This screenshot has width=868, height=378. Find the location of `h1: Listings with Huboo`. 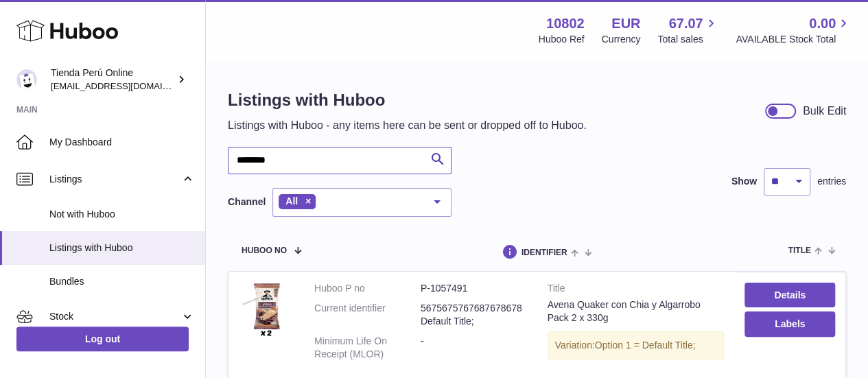

h1: Listings with Huboo is located at coordinates (407, 100).